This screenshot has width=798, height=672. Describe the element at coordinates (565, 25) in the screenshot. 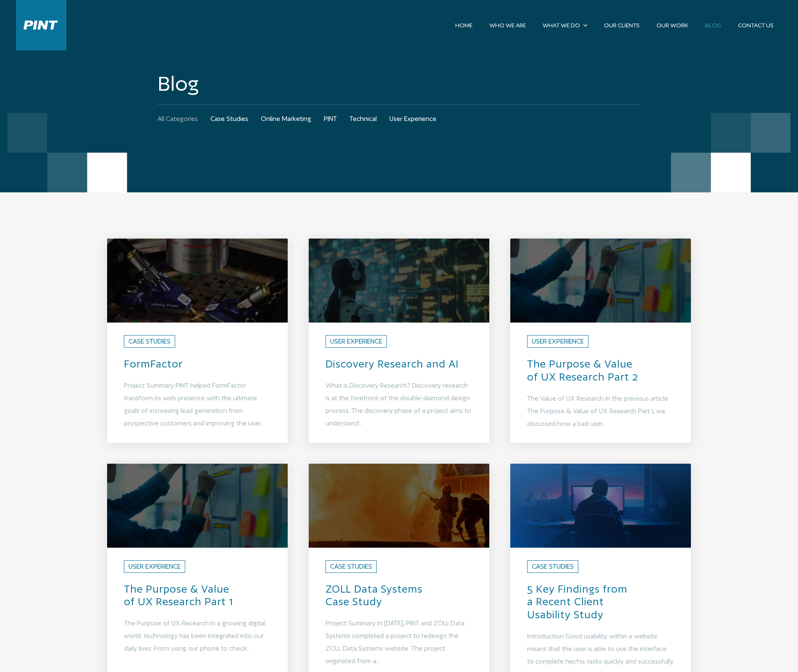

I see `a: What We Do` at that location.